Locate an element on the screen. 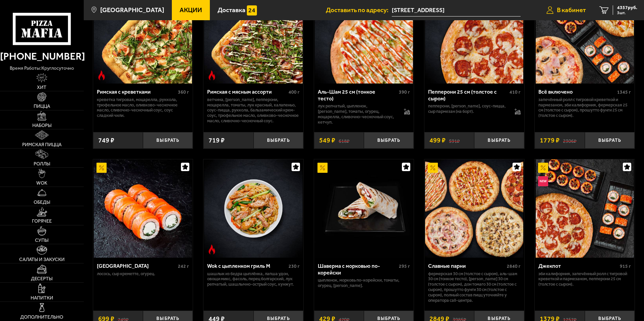 The height and width of the screenshot is (321, 644). span: 719 ₽ is located at coordinates (216, 141).